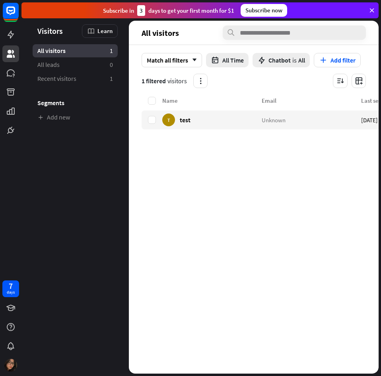 The image size is (381, 376). What do you see at coordinates (50, 31) in the screenshot?
I see `span: Visitors` at bounding box center [50, 31].